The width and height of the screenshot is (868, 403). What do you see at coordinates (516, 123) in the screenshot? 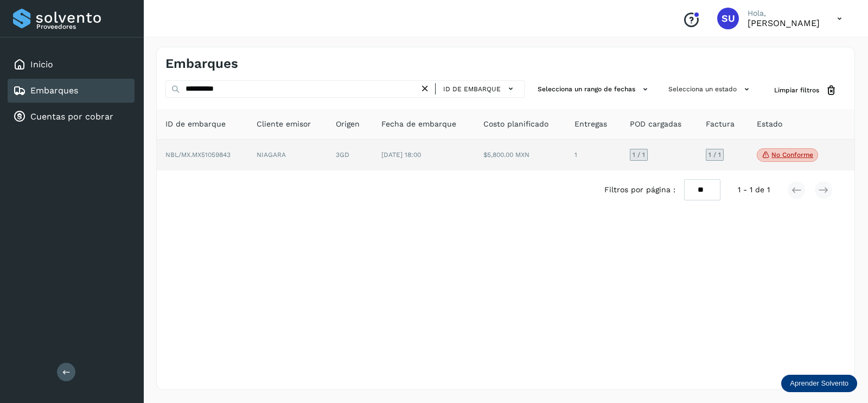
I see `span: Costo planificado` at bounding box center [516, 123].